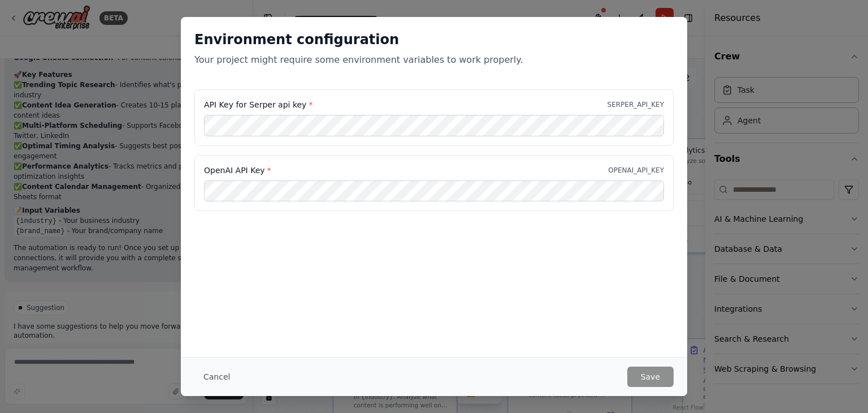  I want to click on p: Your project might require some environment variables to work properly., so click(434, 60).